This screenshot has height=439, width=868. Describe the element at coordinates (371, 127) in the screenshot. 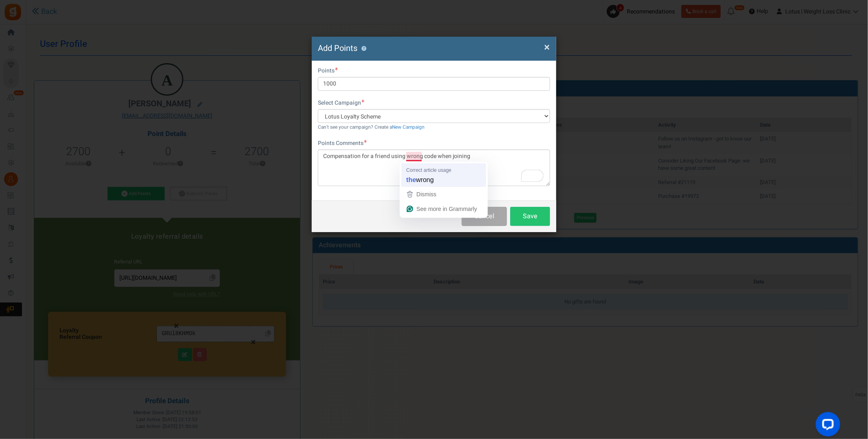

I see `small: Can't see your campaign? Create a` at that location.